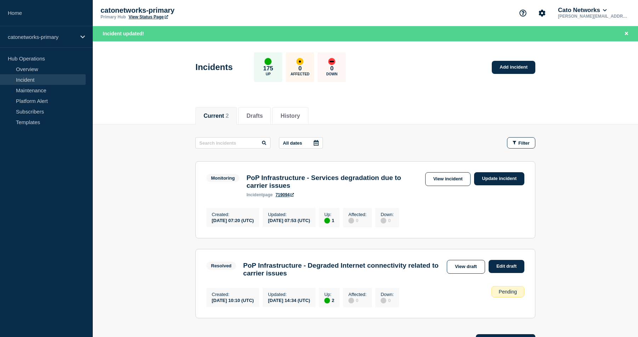  Describe the element at coordinates (301, 143) in the screenshot. I see `button: All dates` at that location.